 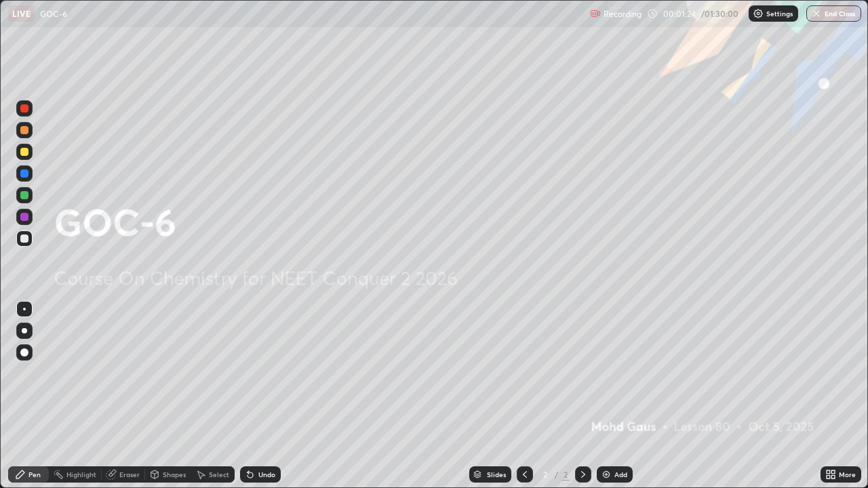 What do you see at coordinates (129, 475) in the screenshot?
I see `div: Eraser` at bounding box center [129, 475].